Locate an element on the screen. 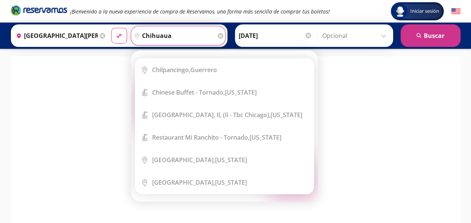 The image size is (471, 223). input: Buscar Destino is located at coordinates (174, 36).